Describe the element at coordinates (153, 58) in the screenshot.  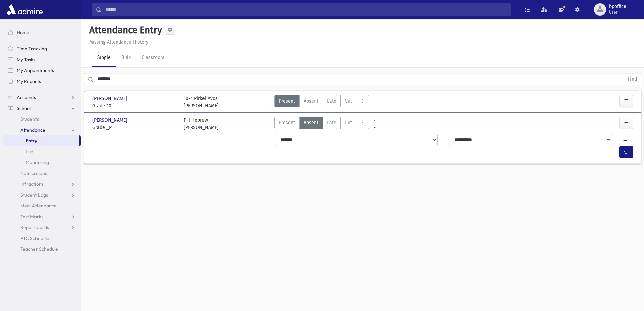
I see `a: Classroom` at that location.